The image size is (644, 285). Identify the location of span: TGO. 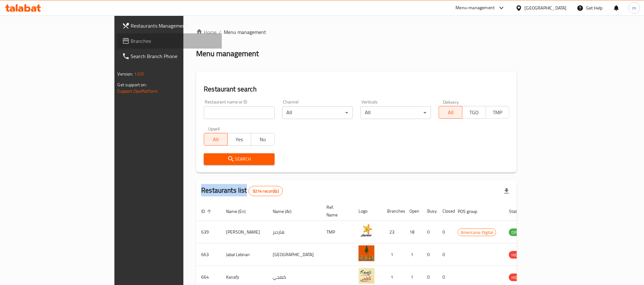
(475, 112).